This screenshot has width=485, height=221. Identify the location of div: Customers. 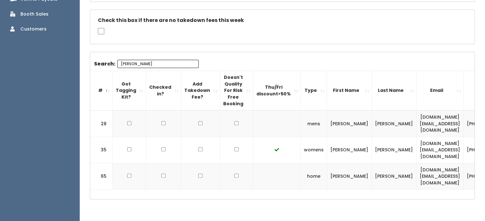
(33, 29).